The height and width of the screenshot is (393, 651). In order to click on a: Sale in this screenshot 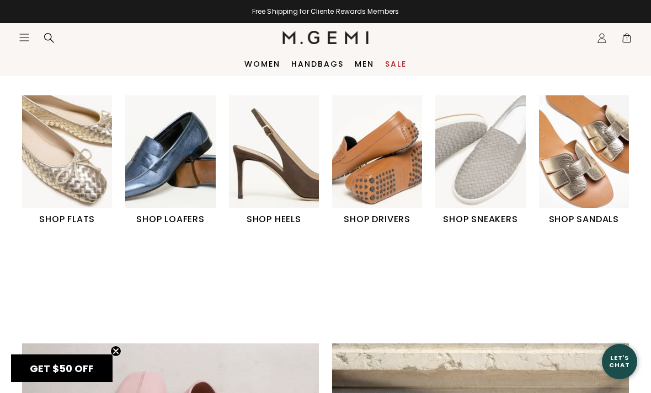, I will do `click(396, 64)`.